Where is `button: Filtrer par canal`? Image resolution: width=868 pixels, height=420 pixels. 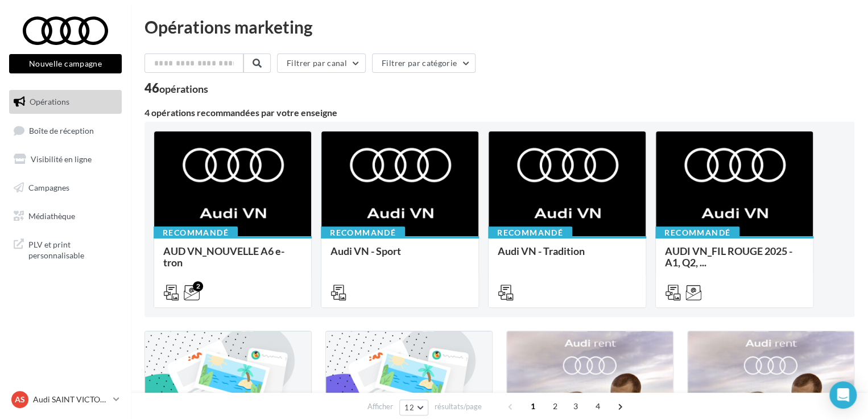 button: Filtrer par canal is located at coordinates (322, 63).